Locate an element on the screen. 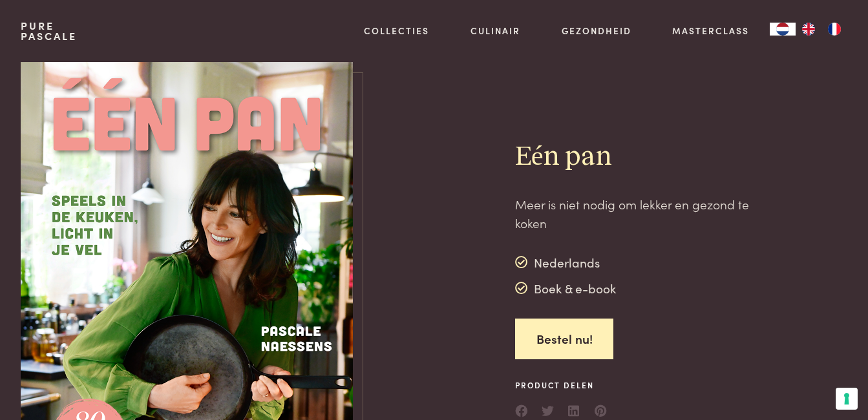  a: Masterclass is located at coordinates (710, 30).